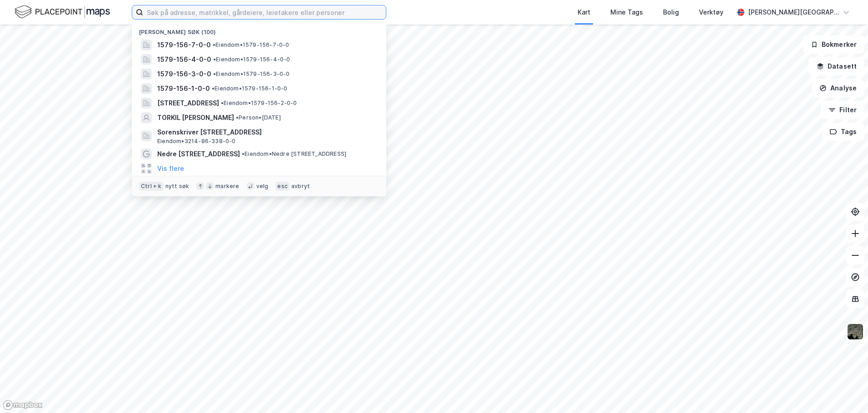  I want to click on img: 9k=, so click(856, 332).